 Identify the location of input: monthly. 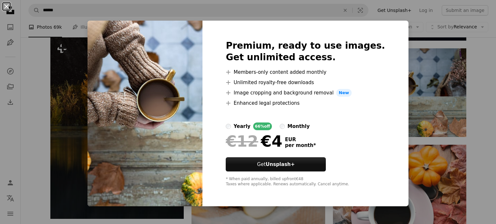
(282, 127).